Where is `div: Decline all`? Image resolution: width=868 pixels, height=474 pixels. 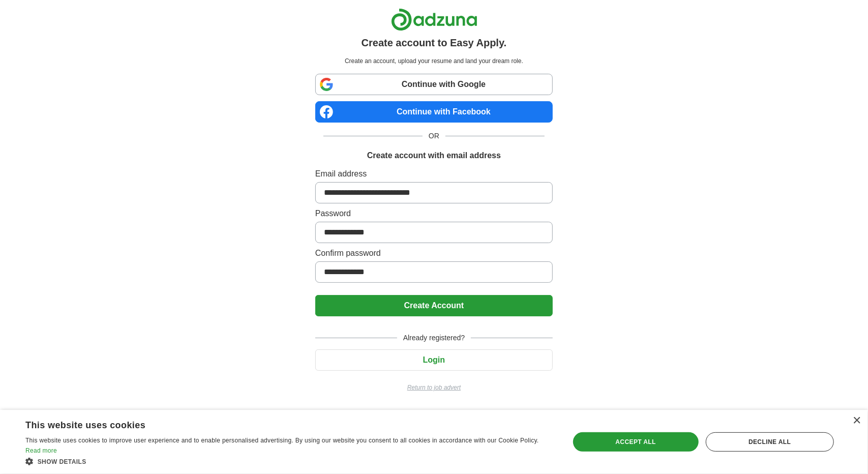 div: Decline all is located at coordinates (770, 442).